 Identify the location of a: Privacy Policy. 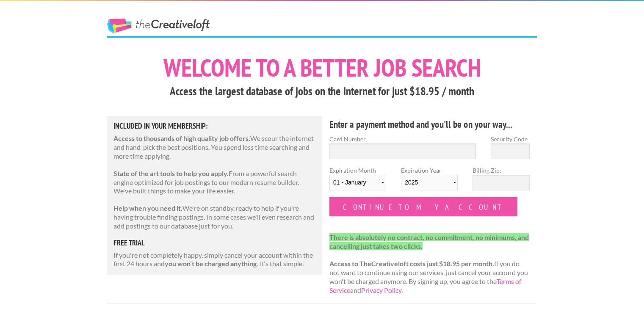
(381, 290).